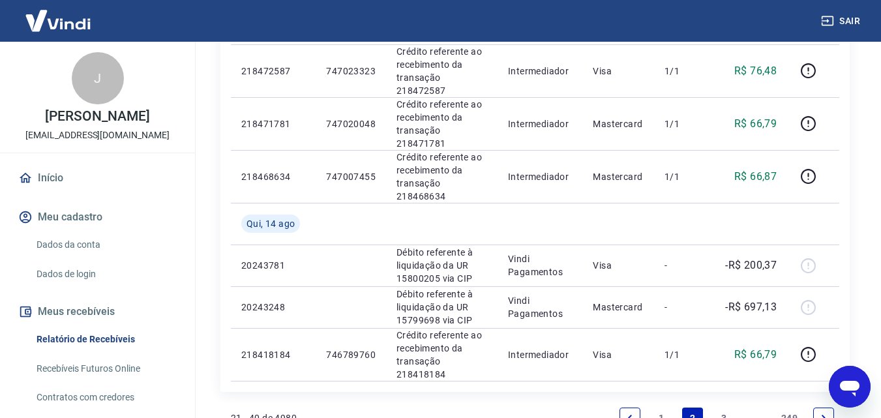  Describe the element at coordinates (441, 307) in the screenshot. I see `p: Débito referente à liquidação da UR 15799698 via CIP` at that location.